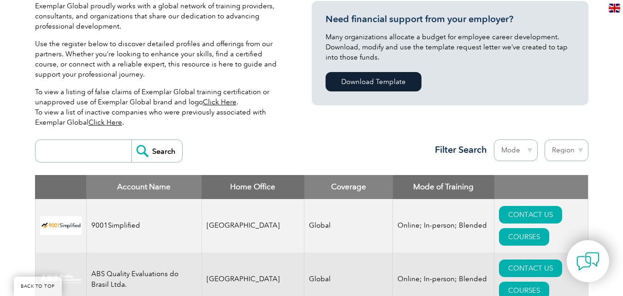  Describe the element at coordinates (588, 261) in the screenshot. I see `img: contact-chat.png` at that location.